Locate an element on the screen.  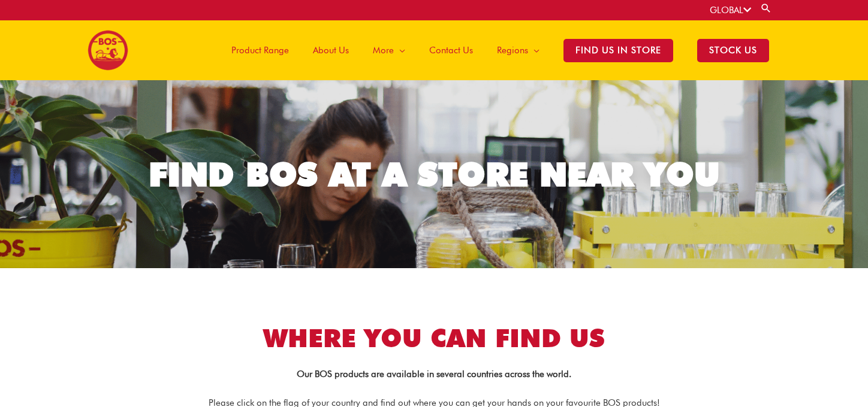
span: Product Range is located at coordinates (260, 50).